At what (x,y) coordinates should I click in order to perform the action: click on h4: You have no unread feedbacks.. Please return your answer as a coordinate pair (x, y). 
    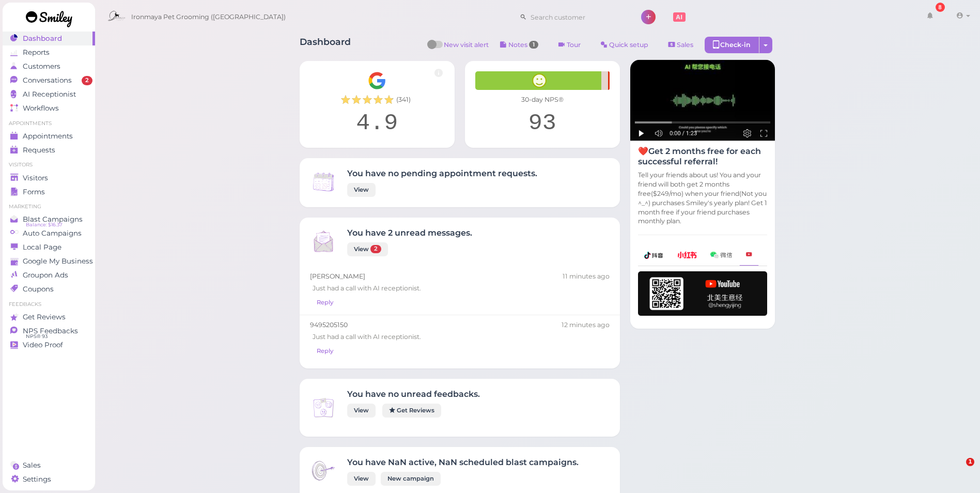
    Looking at the image, I should click on (413, 393).